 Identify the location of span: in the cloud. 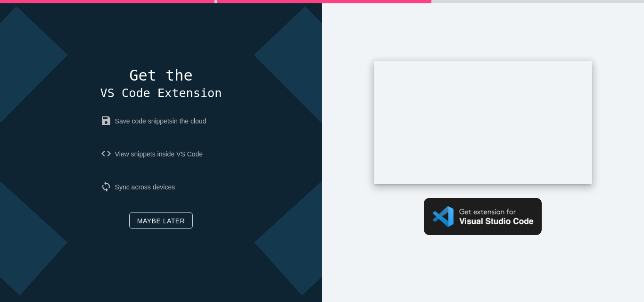
(189, 121).